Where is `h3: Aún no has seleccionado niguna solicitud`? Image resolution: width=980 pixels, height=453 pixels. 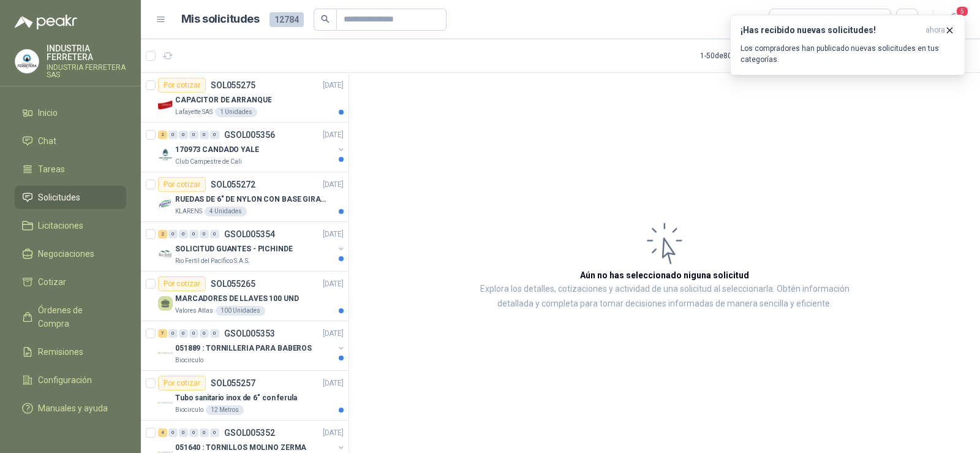 h3: Aún no has seleccionado niguna solicitud is located at coordinates (664, 275).